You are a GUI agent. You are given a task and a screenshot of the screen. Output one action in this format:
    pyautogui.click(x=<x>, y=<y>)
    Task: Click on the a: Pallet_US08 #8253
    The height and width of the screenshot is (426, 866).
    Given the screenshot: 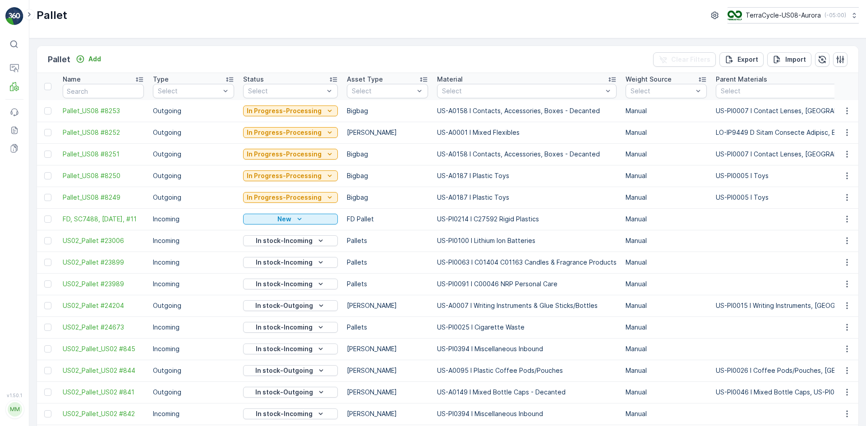 What is the action you would take?
    pyautogui.click(x=103, y=111)
    